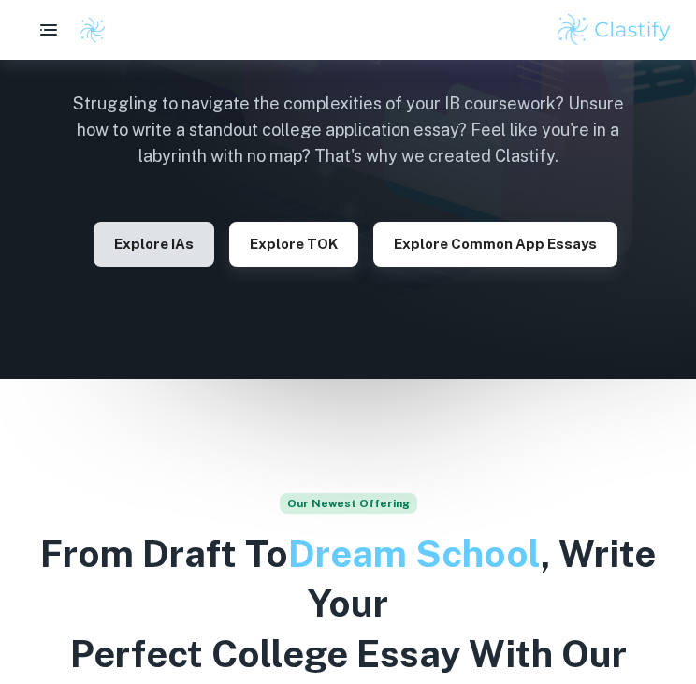 The width and height of the screenshot is (696, 684). Describe the element at coordinates (495, 244) in the screenshot. I see `button: Explore Common App essays` at that location.